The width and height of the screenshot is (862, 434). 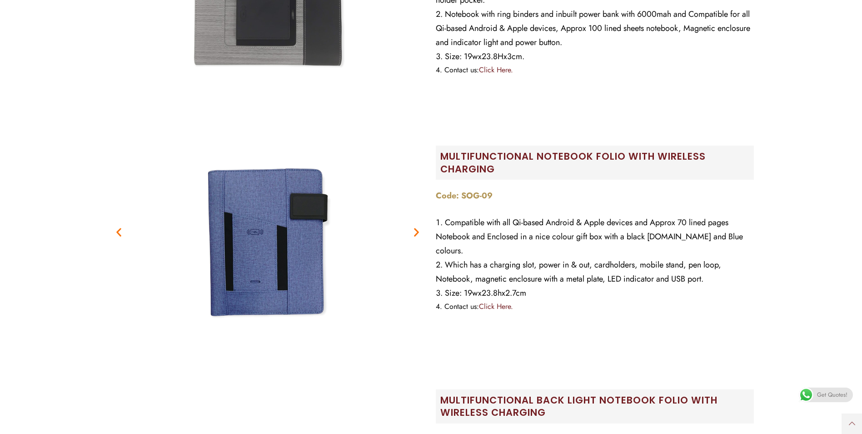 What do you see at coordinates (268, 232) in the screenshot?
I see `div: Image Carousel` at bounding box center [268, 232].